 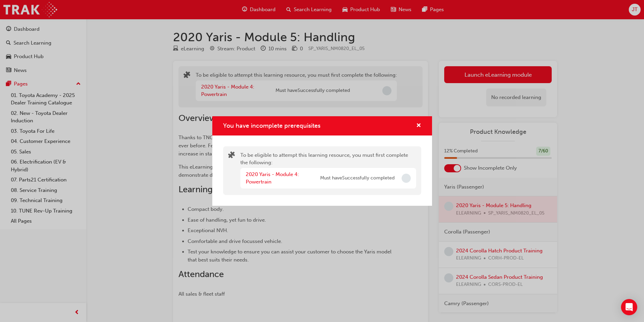 I want to click on span: Must have Successfully completed, so click(x=357, y=178).